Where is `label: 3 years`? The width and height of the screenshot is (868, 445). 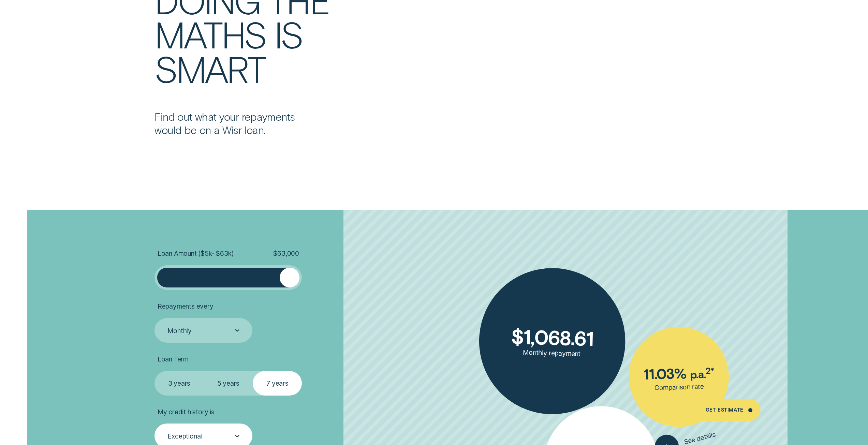
label: 3 years is located at coordinates (179, 383).